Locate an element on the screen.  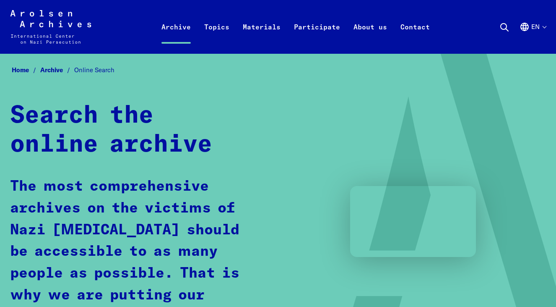
a: Topics is located at coordinates (217, 37).